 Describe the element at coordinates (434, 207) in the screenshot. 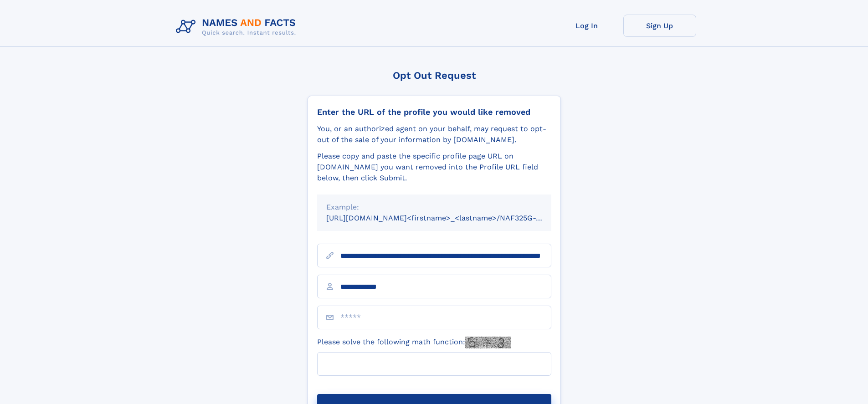

I see `div: Example:` at that location.